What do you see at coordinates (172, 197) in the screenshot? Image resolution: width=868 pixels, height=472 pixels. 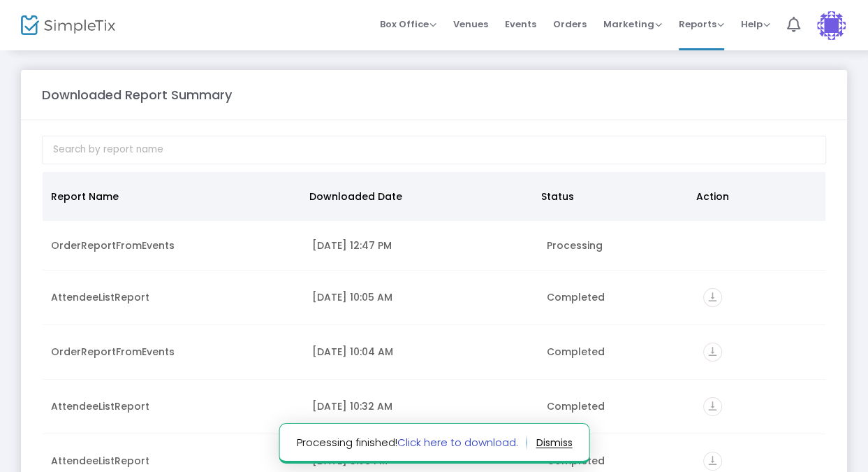 I see `th: Report Name` at bounding box center [172, 197].